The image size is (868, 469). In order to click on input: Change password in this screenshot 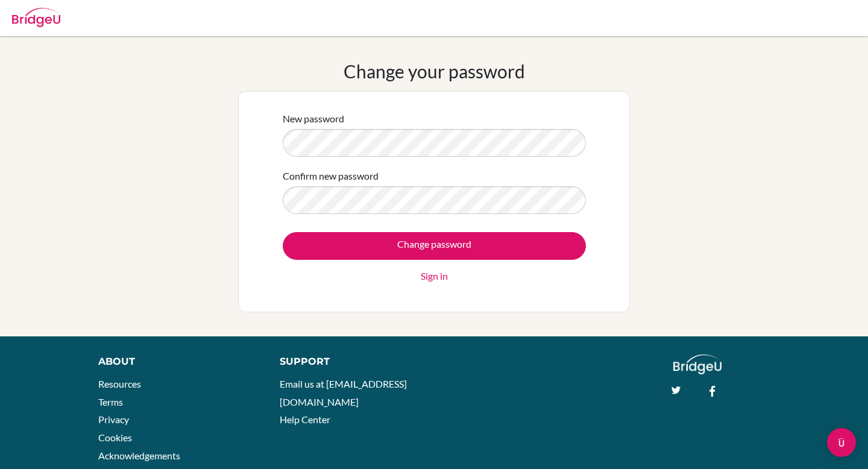, I will do `click(434, 246)`.